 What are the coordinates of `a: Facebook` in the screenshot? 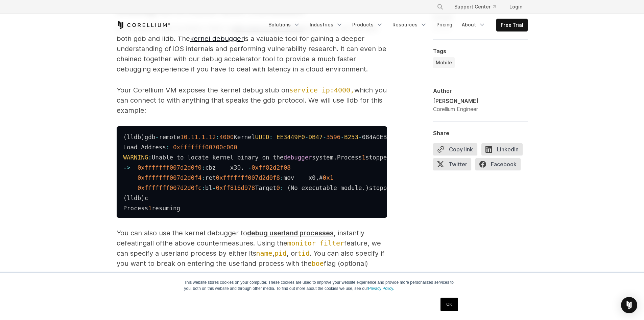 It's located at (500, 166).